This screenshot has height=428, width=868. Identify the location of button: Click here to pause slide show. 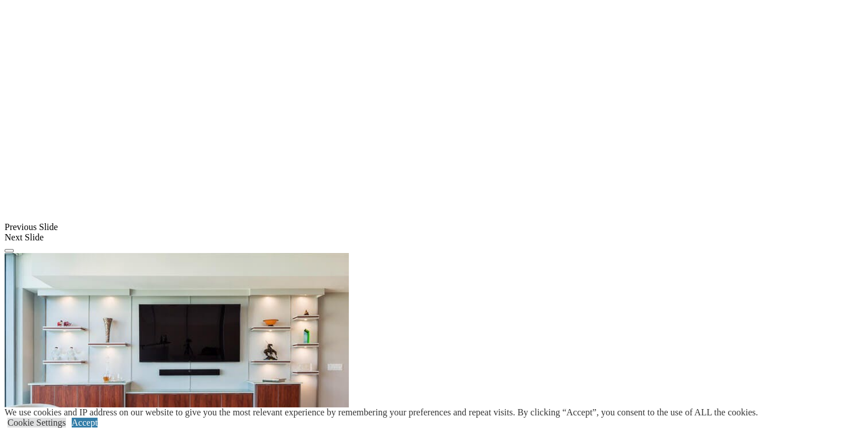
(9, 251).